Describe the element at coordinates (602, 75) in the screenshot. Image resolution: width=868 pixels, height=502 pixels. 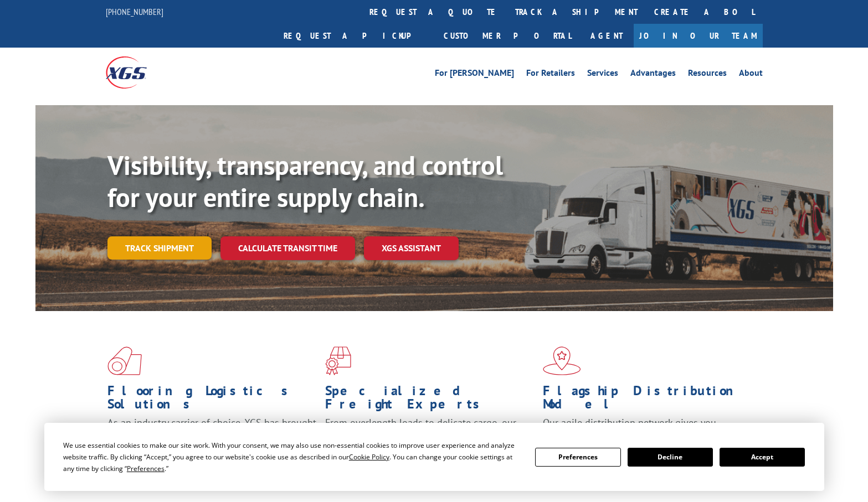
I see `a: Services` at that location.